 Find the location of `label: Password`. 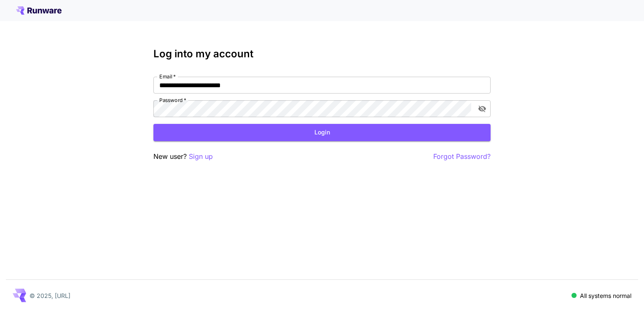

label: Password is located at coordinates (173, 100).